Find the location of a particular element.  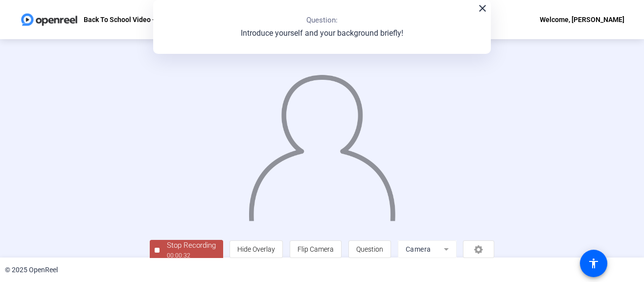

span: Flip Camera is located at coordinates (316, 250).